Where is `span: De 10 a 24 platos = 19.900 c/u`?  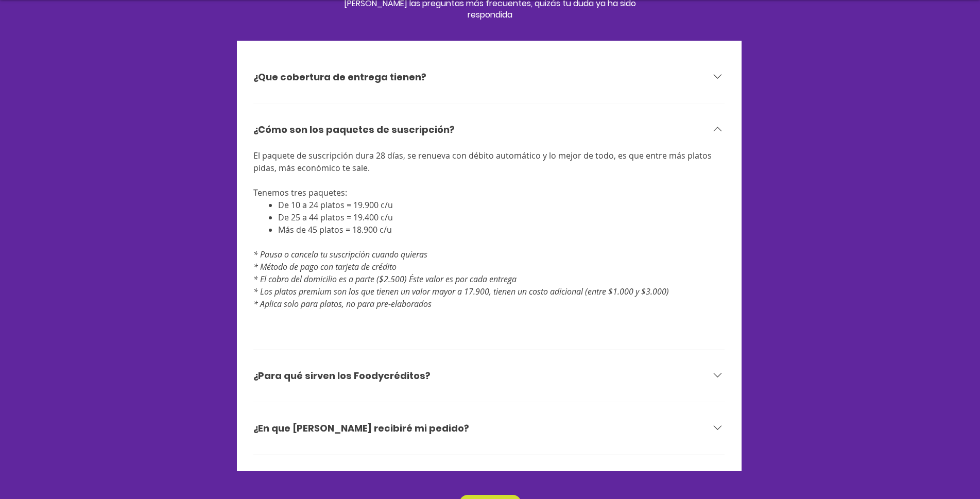
span: De 10 a 24 platos = 19.900 c/u is located at coordinates (335, 205).